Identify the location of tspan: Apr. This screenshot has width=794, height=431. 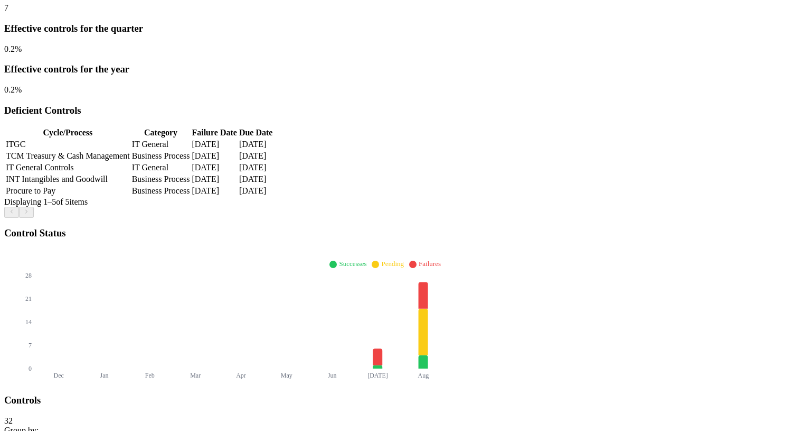
(241, 375).